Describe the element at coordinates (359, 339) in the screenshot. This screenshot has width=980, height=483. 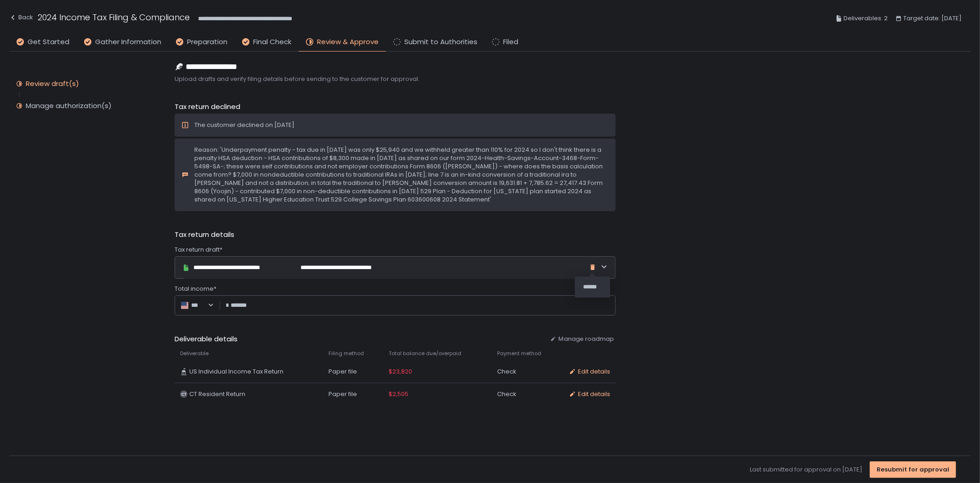
I see `span: Deliverable details` at that location.